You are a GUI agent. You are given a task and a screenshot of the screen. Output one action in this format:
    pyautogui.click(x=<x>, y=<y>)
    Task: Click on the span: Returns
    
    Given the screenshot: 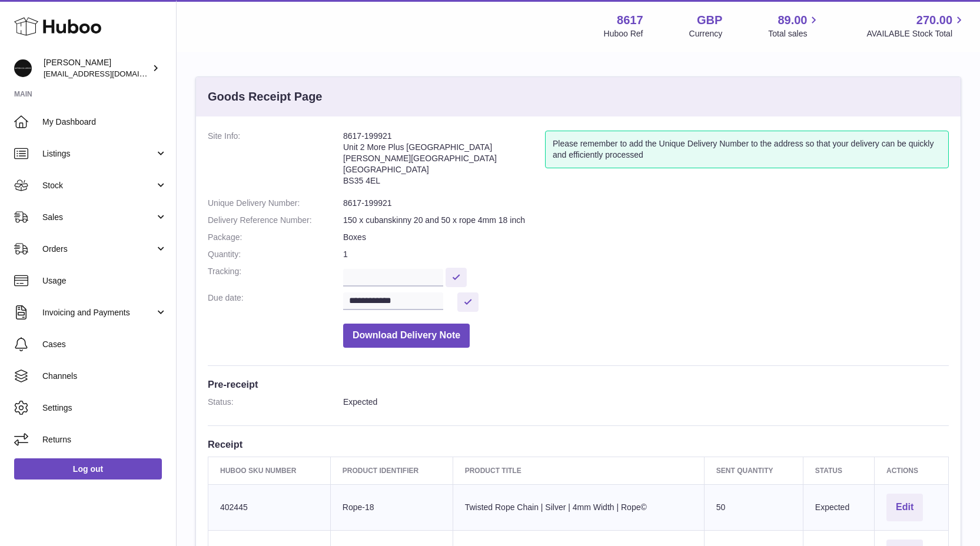 What is the action you would take?
    pyautogui.click(x=105, y=439)
    